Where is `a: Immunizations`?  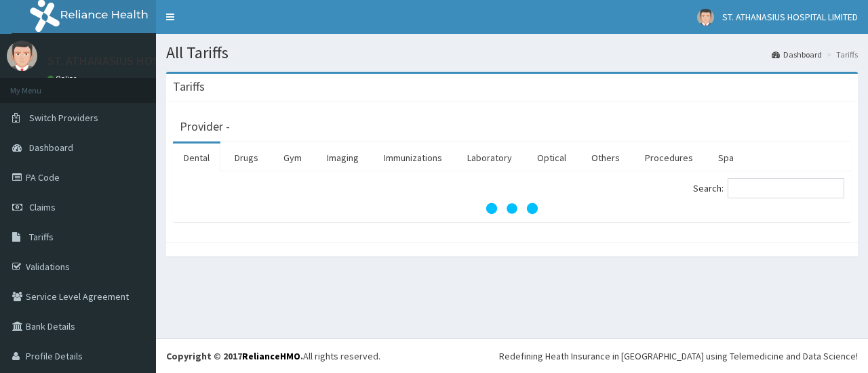 a: Immunizations is located at coordinates (412, 158).